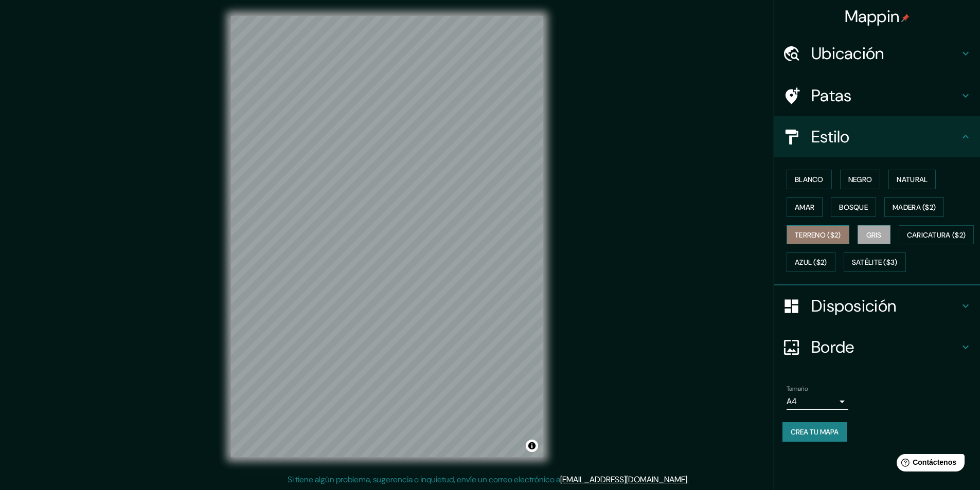 The width and height of the screenshot is (980, 490). Describe the element at coordinates (905, 18) in the screenshot. I see `img: pin-icon.png` at that location.